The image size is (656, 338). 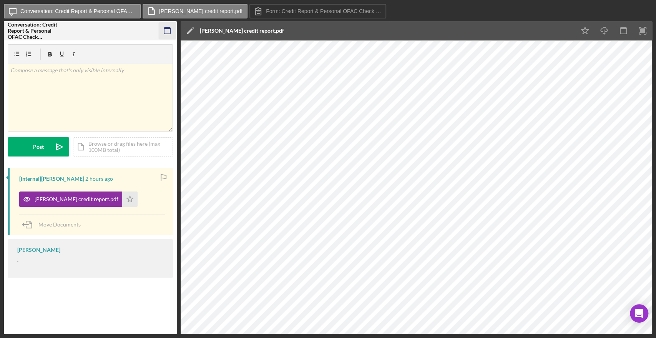 What do you see at coordinates (60, 224) in the screenshot?
I see `span: Move Documents` at bounding box center [60, 224].